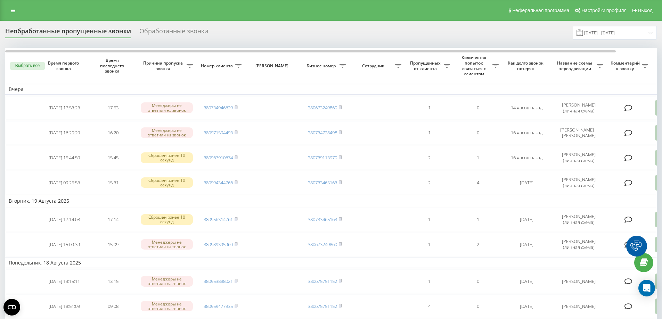  What do you see at coordinates (475, 66) in the screenshot?
I see `span: Количество попыток связаться с клиентом` at bounding box center [475, 66].